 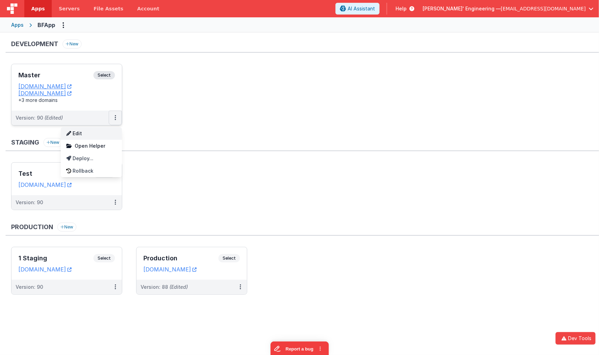 What do you see at coordinates (91, 152) in the screenshot?
I see `div: Options` at bounding box center [91, 152].